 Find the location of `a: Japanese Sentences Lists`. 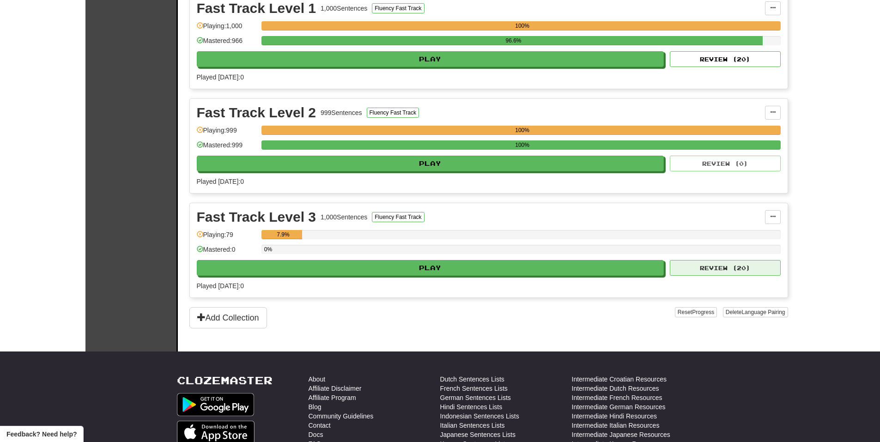

a: Japanese Sentences Lists is located at coordinates (478, 435).